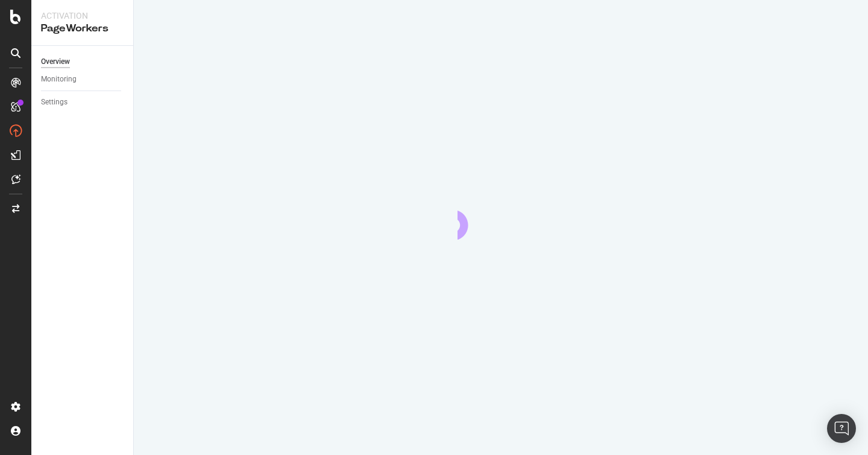 The height and width of the screenshot is (455, 868). What do you see at coordinates (54, 102) in the screenshot?
I see `div: Settings` at bounding box center [54, 102].